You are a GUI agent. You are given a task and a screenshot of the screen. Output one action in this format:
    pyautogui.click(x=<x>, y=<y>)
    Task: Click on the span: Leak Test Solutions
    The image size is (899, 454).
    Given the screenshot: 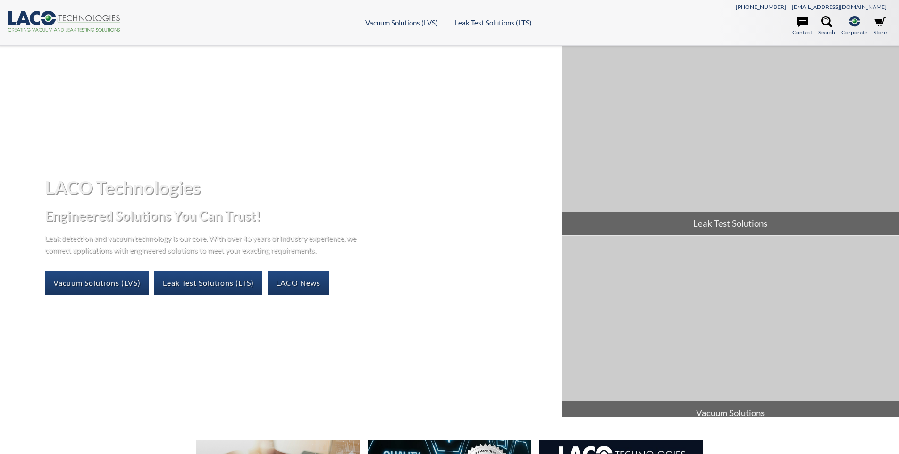 What is the action you would take?
    pyautogui.click(x=730, y=224)
    